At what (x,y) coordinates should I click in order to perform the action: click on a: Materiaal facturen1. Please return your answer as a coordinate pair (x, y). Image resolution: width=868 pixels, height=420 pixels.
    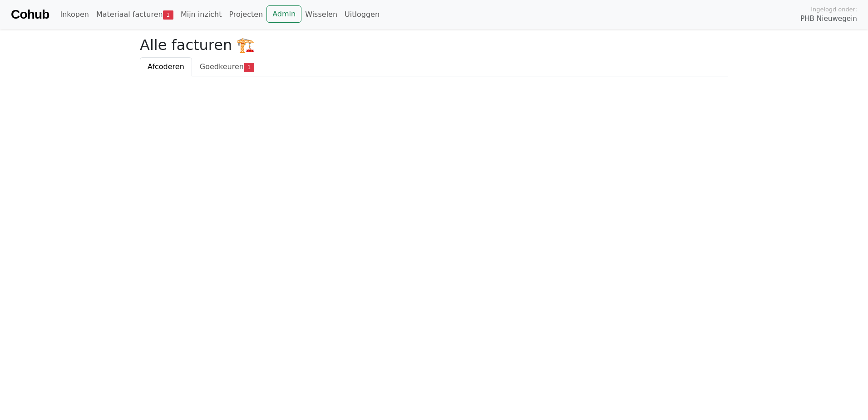
    Looking at the image, I should click on (135, 15).